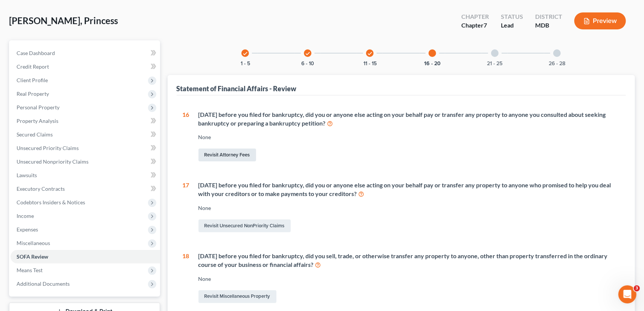  Describe the element at coordinates (85, 66) in the screenshot. I see `a: Credit Report` at that location.